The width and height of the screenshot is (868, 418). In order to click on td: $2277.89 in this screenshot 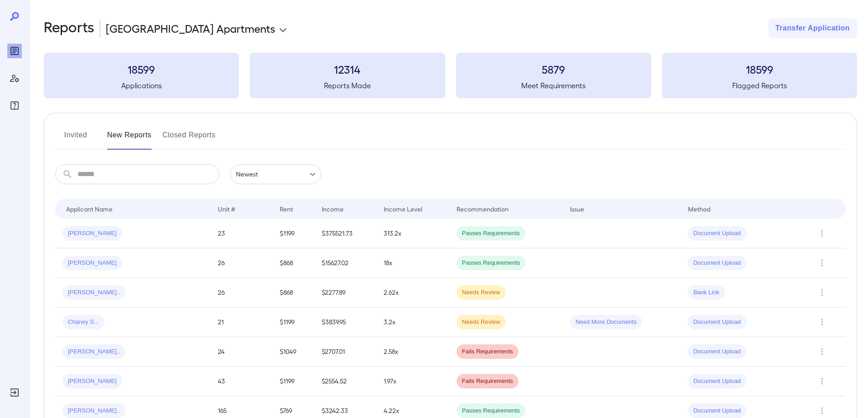, I will do `click(345, 293)`.